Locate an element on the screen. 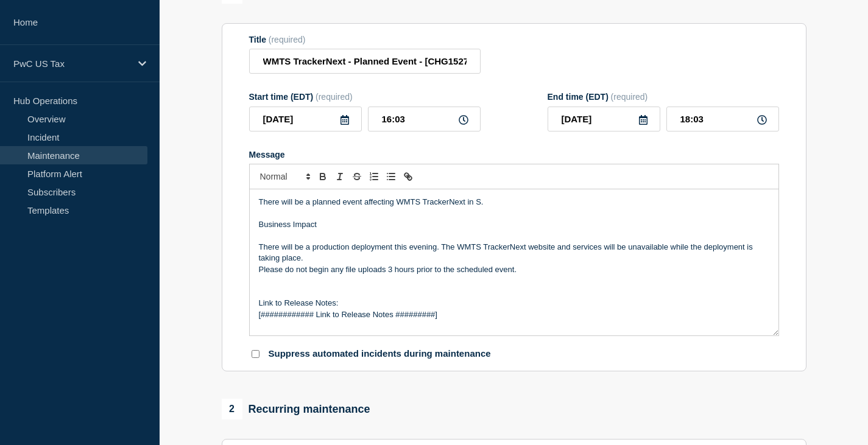  div: End time (EDT) is located at coordinates (663, 97).